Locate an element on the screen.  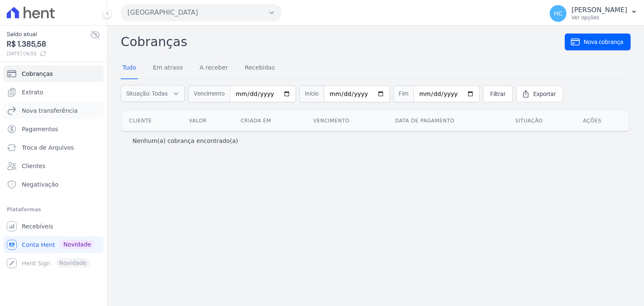
a: Tudo is located at coordinates (129, 68).